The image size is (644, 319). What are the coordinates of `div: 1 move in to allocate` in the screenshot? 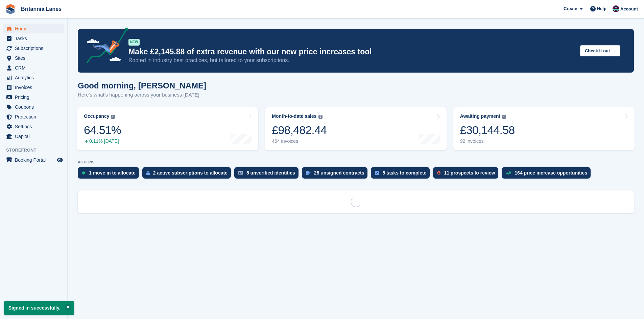 It's located at (112, 173).